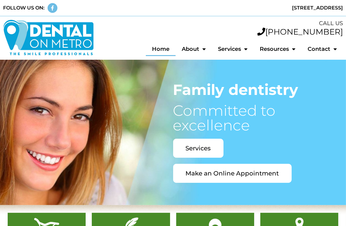 The width and height of the screenshot is (346, 226). What do you see at coordinates (322, 49) in the screenshot?
I see `a: Contact` at bounding box center [322, 49].